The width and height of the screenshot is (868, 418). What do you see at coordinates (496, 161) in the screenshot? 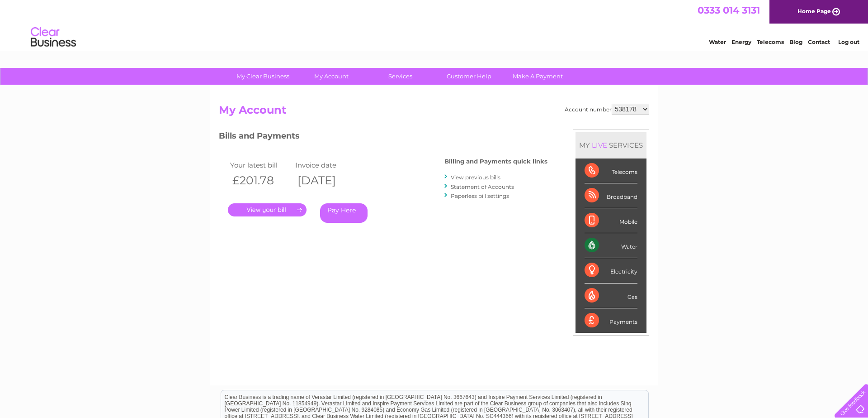
I see `h4: Billing and Payments quick links` at bounding box center [496, 161].